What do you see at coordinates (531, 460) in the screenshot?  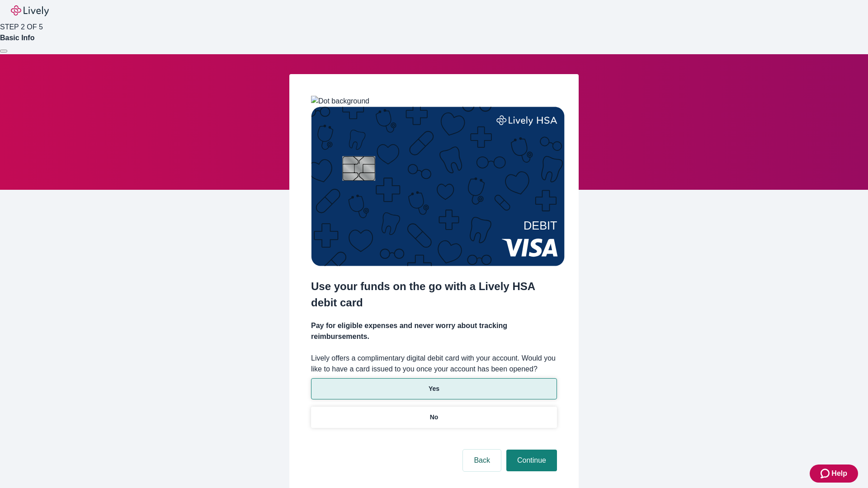 I see `button: Continue` at bounding box center [531, 460].